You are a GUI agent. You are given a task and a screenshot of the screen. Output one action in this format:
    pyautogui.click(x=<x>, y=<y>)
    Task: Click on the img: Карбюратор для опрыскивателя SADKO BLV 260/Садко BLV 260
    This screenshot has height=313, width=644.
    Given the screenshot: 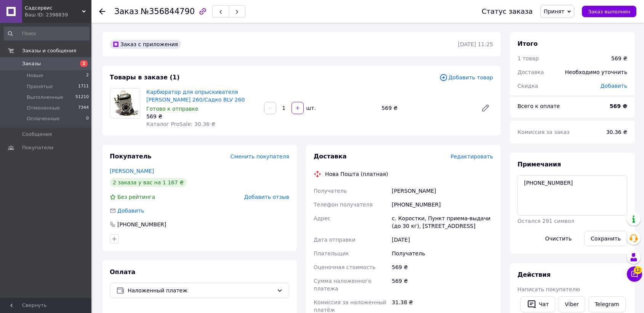 What is the action you would take?
    pyautogui.click(x=125, y=103)
    